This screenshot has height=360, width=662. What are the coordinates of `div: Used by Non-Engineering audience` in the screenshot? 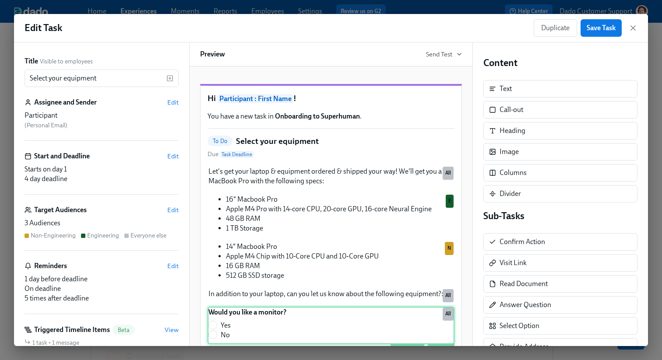 It's located at (449, 249).